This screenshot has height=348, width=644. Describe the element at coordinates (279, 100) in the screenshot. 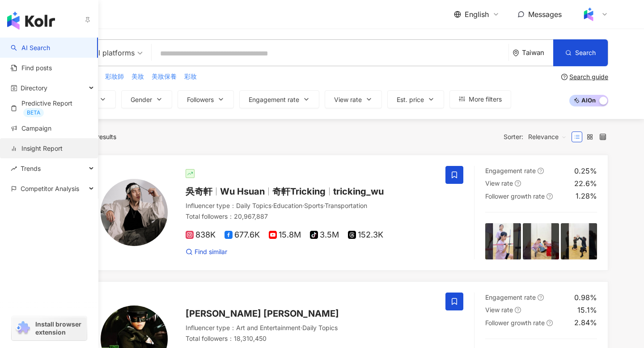

I see `button: Engagement rate` at that location.